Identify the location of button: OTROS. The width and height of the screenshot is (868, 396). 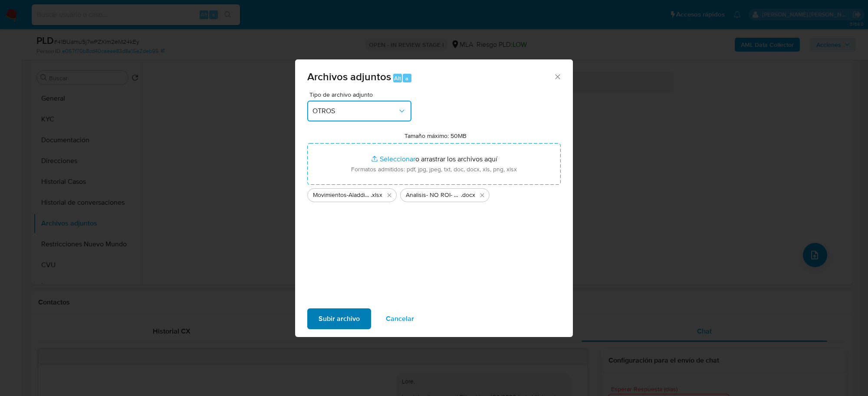
(359, 111).